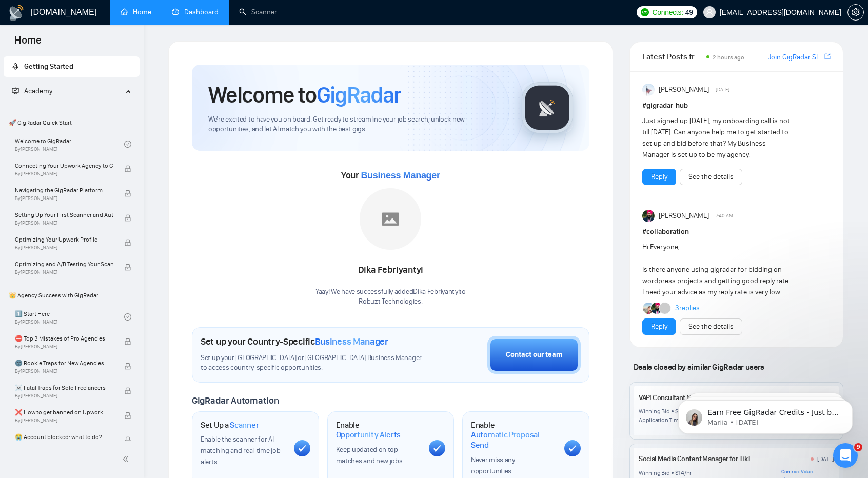 This screenshot has height=478, width=868. What do you see at coordinates (649, 308) in the screenshot?
I see `img: Joaquin Arcardini` at bounding box center [649, 308].